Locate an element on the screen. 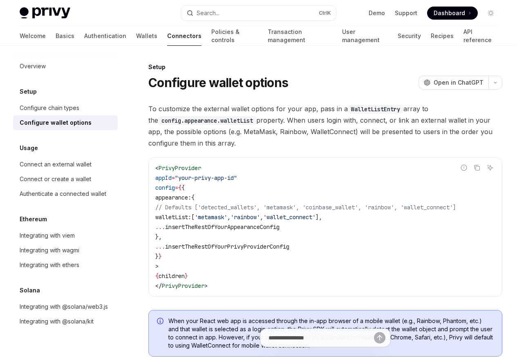 Image resolution: width=517 pixels, height=357 pixels. span: 'wallet_connect' is located at coordinates (289, 217).